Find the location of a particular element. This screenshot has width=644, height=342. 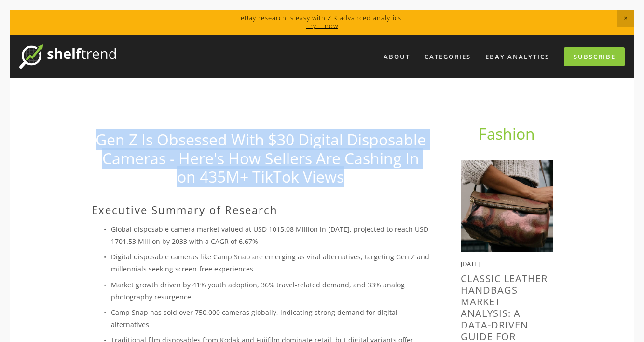

img: Classic Leather Handbags Market Analysis: A Data-Driven Guide for Sellers &amp; Manufacturers (2025) is located at coordinates (507, 206).